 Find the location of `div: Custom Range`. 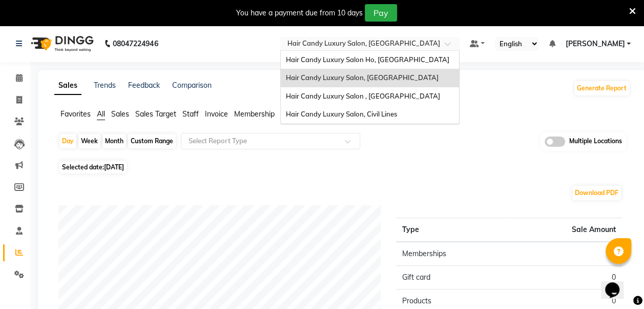

div: Custom Range is located at coordinates (151, 141).